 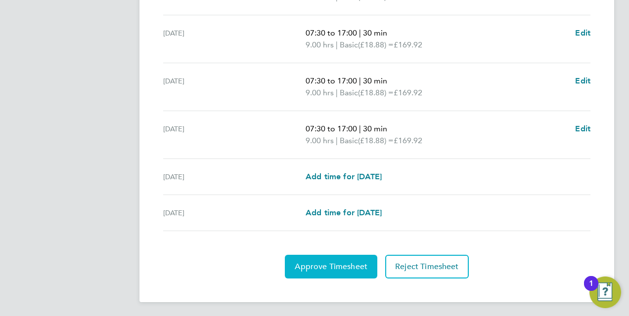 I want to click on span: Approve Timesheet, so click(x=331, y=267).